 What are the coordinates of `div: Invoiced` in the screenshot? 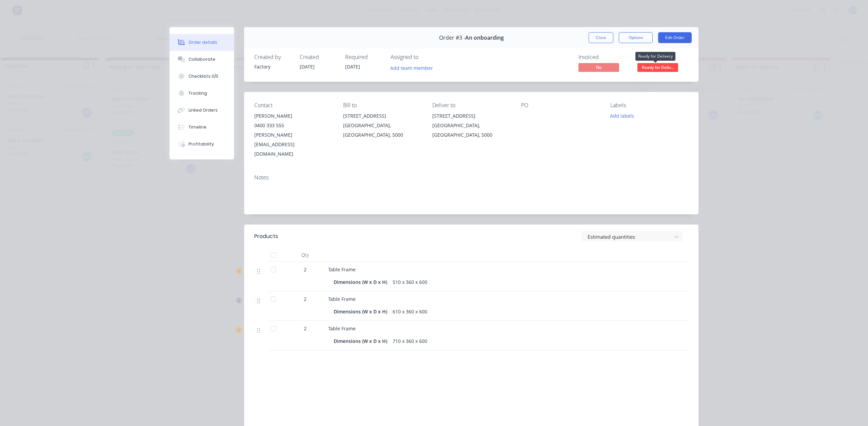 It's located at (604, 57).